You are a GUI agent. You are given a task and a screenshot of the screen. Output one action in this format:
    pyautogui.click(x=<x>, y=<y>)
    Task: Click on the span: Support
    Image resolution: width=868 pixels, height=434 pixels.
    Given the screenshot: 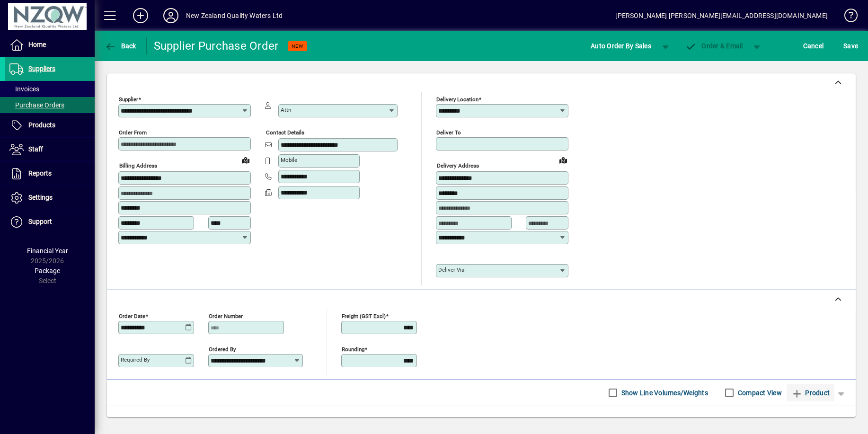 What is the action you would take?
    pyautogui.click(x=40, y=222)
    